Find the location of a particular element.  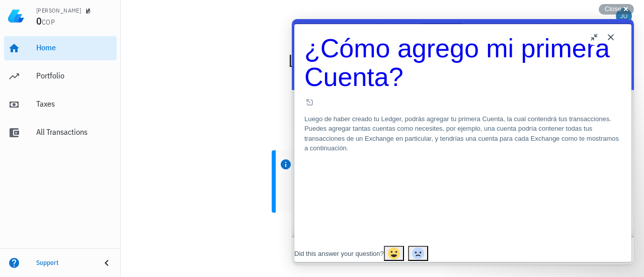

p: Luego de haber creado tu Ledger, podrás agregar tu primera Cuenta, la cual contendrá tus transacc... is located at coordinates (171, 115).